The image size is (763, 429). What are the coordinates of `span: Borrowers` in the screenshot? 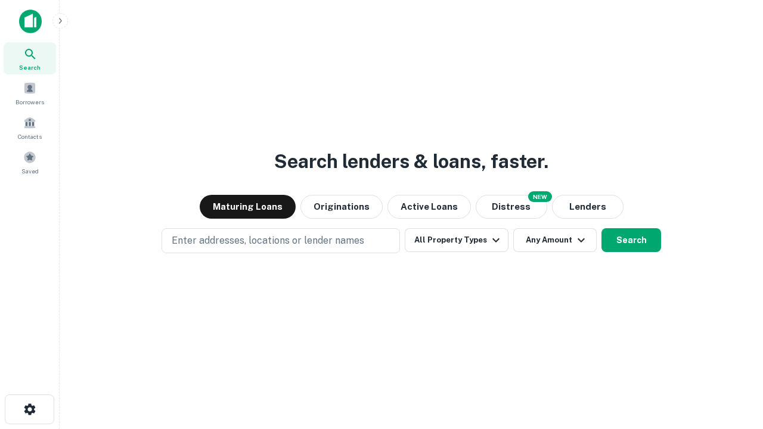 It's located at (30, 102).